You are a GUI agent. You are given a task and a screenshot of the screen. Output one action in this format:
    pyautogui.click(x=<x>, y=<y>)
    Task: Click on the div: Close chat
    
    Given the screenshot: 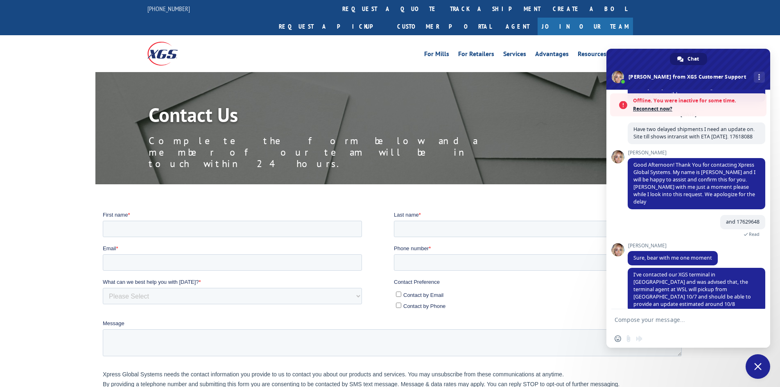 What is the action you would take?
    pyautogui.click(x=757, y=366)
    